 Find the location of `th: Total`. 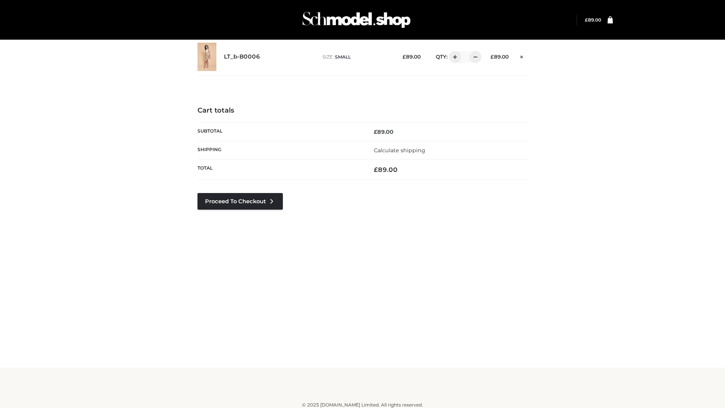

th: Total is located at coordinates (280, 169).